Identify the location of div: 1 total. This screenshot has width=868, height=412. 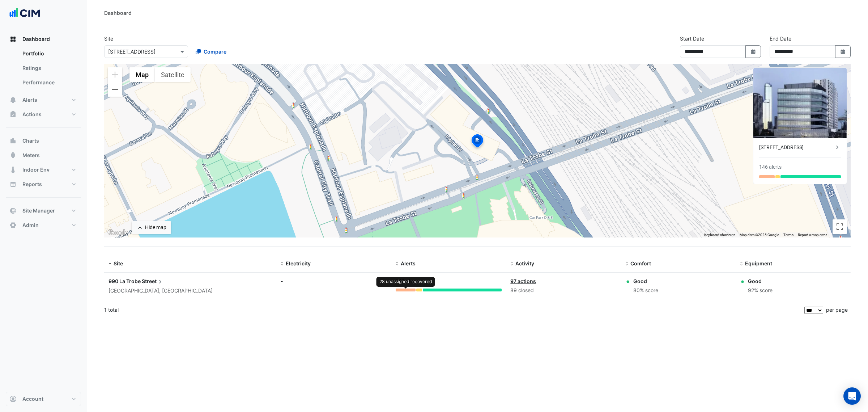
(454, 310).